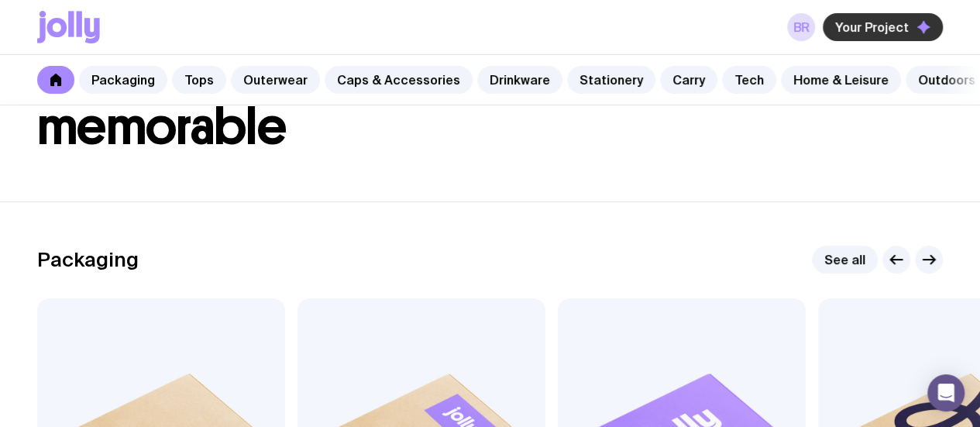 The width and height of the screenshot is (980, 427). What do you see at coordinates (275, 80) in the screenshot?
I see `a: Outerwear` at bounding box center [275, 80].